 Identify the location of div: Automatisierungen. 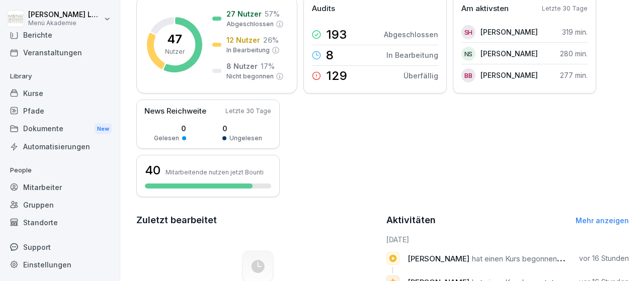
(60, 146).